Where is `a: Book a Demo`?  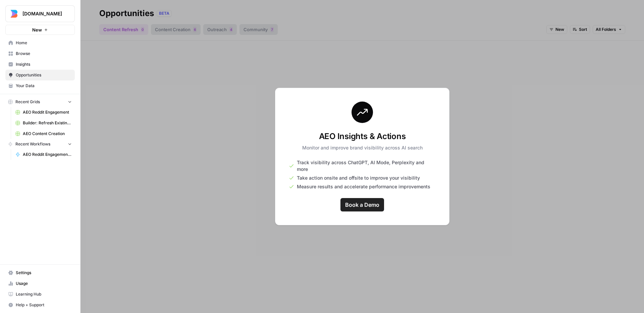
a: Book a Demo is located at coordinates (362, 205).